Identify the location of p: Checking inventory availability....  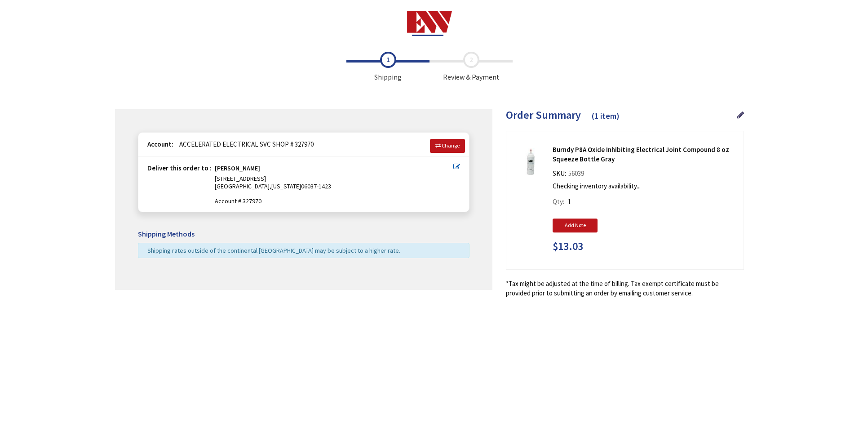
(643, 186).